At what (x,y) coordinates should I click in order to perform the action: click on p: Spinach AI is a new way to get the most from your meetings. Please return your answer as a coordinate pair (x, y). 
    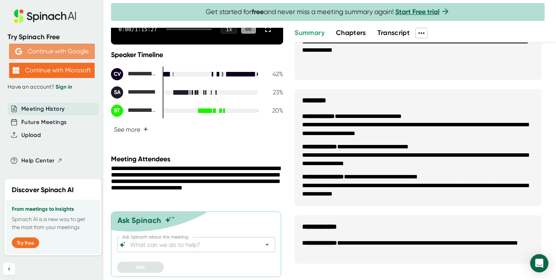
    Looking at the image, I should click on (53, 223).